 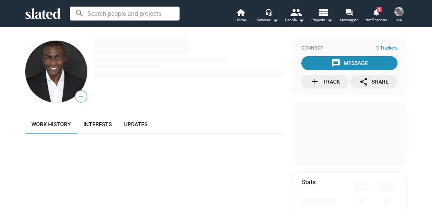 What do you see at coordinates (51, 124) in the screenshot?
I see `a: Work history` at bounding box center [51, 124].